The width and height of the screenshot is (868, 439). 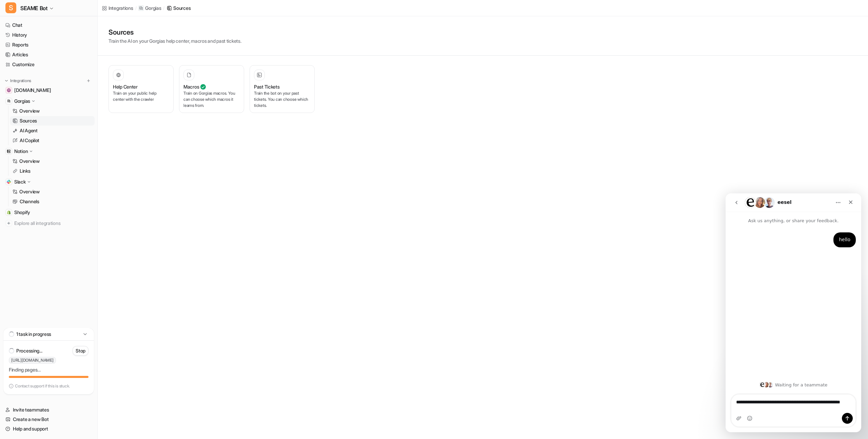 What do you see at coordinates (48, 223) in the screenshot?
I see `a: Explore all integrations` at bounding box center [48, 223].